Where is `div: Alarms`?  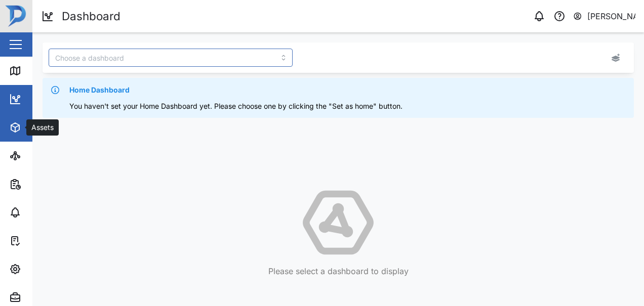
div: Alarms is located at coordinates (42, 213).